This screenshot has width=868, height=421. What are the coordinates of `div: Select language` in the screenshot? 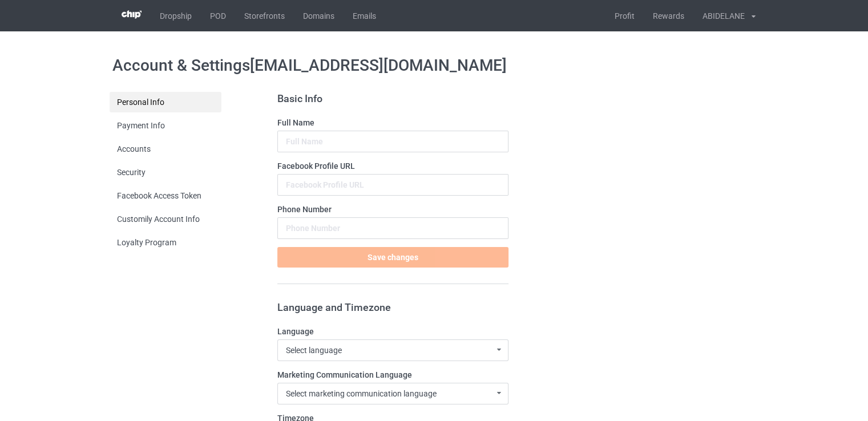 It's located at (314, 351).